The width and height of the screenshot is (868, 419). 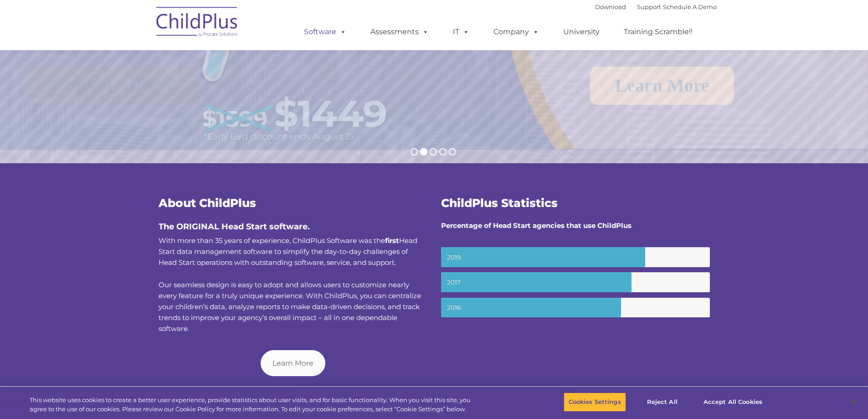 What do you see at coordinates (658, 32) in the screenshot?
I see `a: Training Scramble!!` at bounding box center [658, 32].